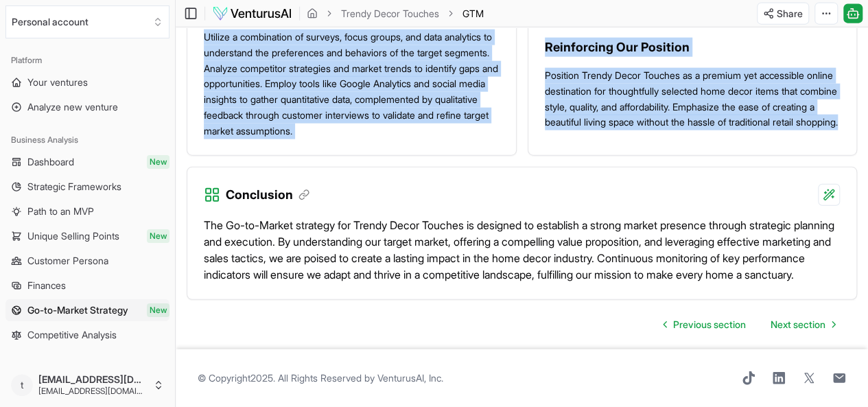 This screenshot has height=407, width=868. What do you see at coordinates (73, 107) in the screenshot?
I see `span: Analyze new venture` at bounding box center [73, 107].